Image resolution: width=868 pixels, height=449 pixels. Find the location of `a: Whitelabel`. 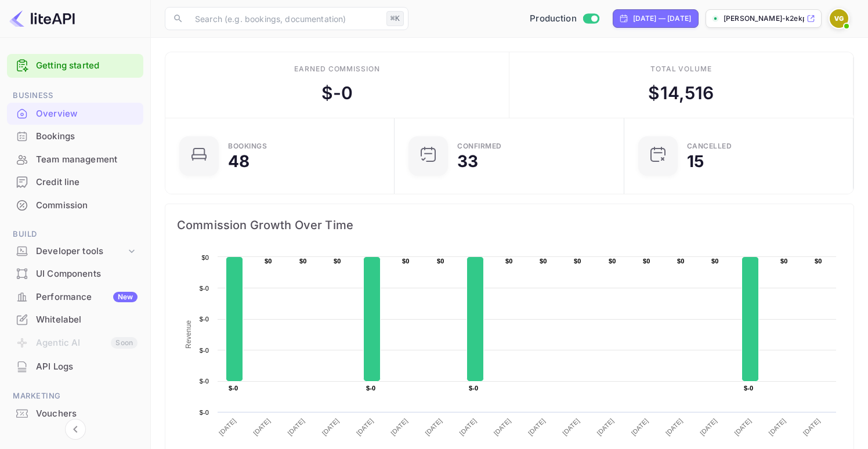

a: Whitelabel is located at coordinates (75, 319).